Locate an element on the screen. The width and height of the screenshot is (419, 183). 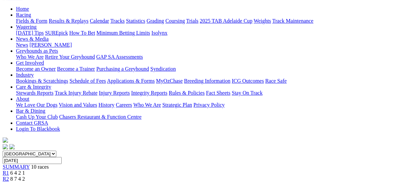
a: Injury Reports is located at coordinates (114, 93).